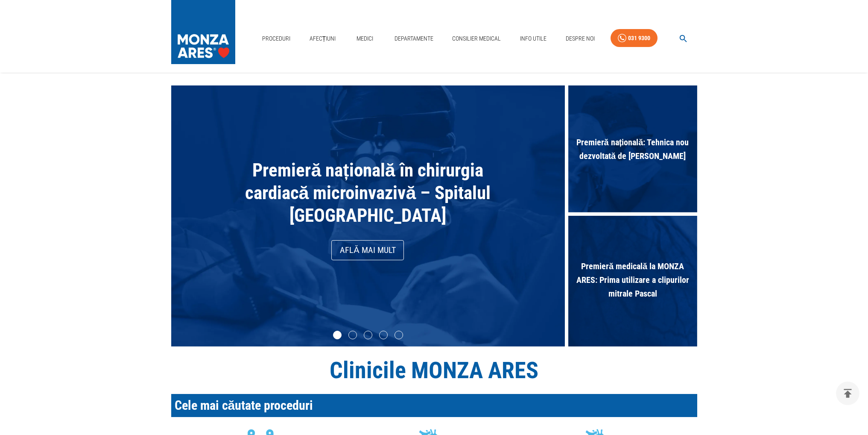  I want to click on a: Proceduri, so click(276, 38).